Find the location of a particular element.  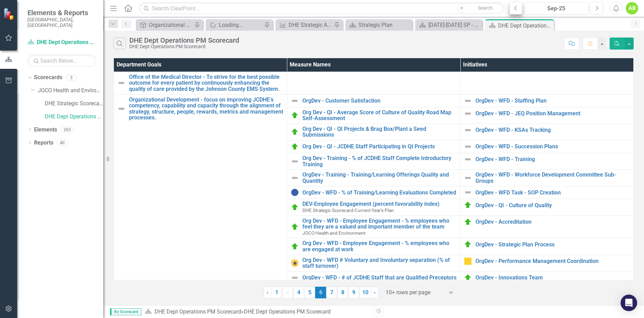

div: 40 is located at coordinates (62, 142).